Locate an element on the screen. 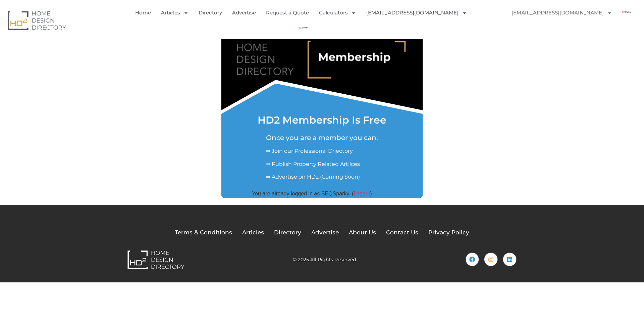  span: About Us is located at coordinates (362, 233).